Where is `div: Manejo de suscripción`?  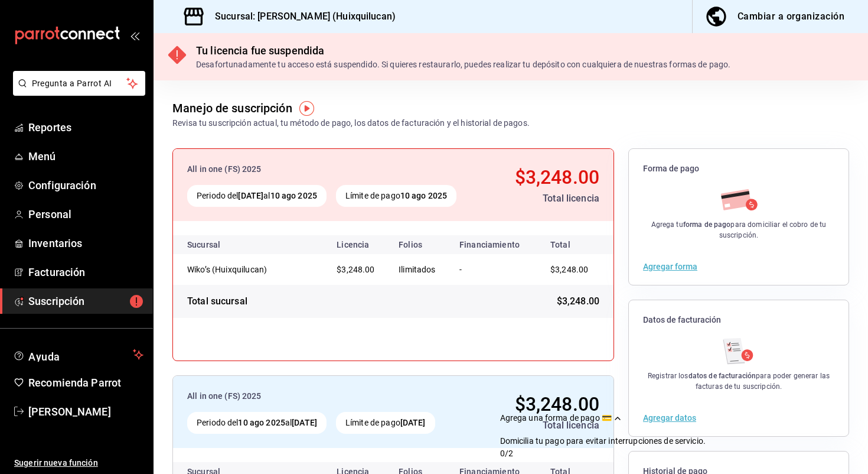 div: Manejo de suscripción is located at coordinates (232, 108).